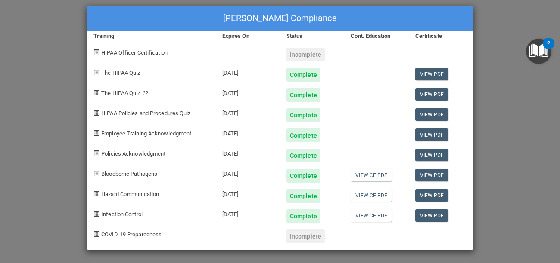 The width and height of the screenshot is (560, 263). I want to click on span: HIPAA Officer Certification, so click(134, 53).